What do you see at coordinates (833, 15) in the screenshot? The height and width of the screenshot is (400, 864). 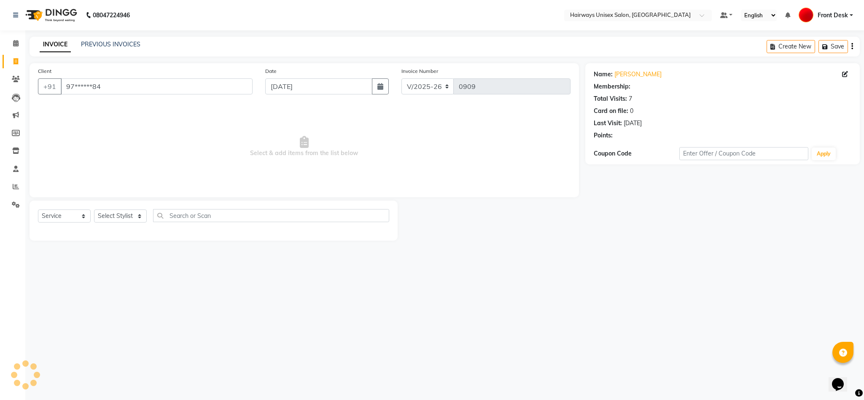 I see `span: Front Desk` at bounding box center [833, 15].